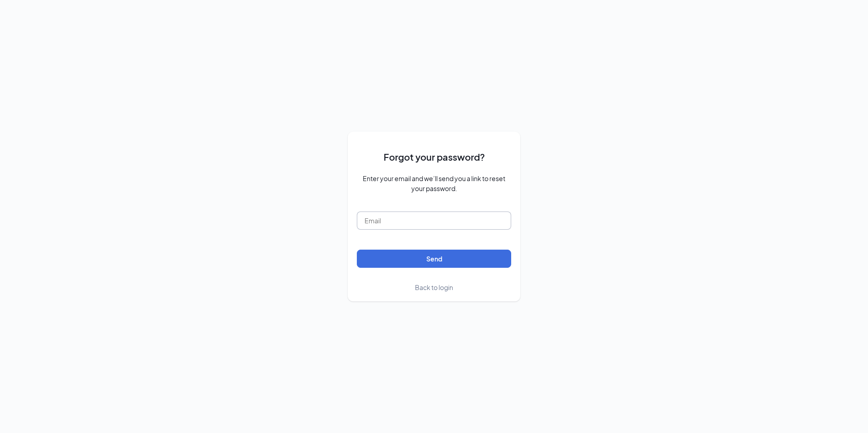 This screenshot has height=433, width=868. Describe the element at coordinates (434, 287) in the screenshot. I see `span: Back to login` at that location.